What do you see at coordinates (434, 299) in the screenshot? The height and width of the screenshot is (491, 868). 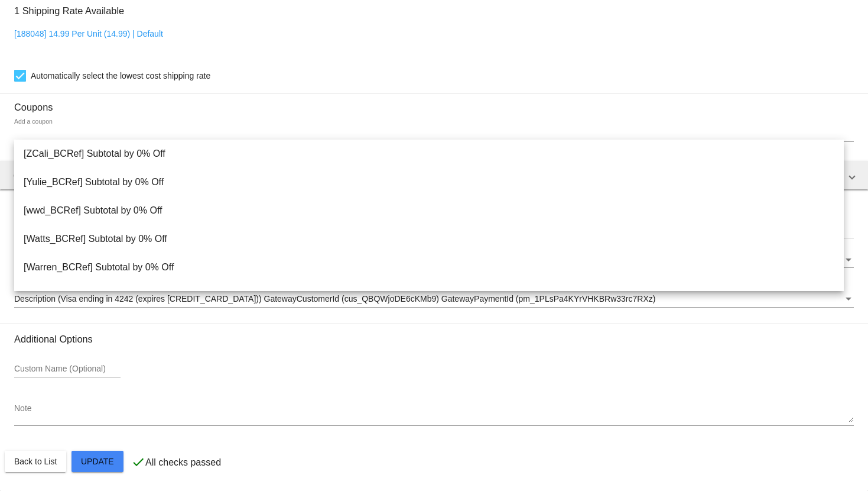 I see `mat-select: Payment Method` at bounding box center [434, 299].